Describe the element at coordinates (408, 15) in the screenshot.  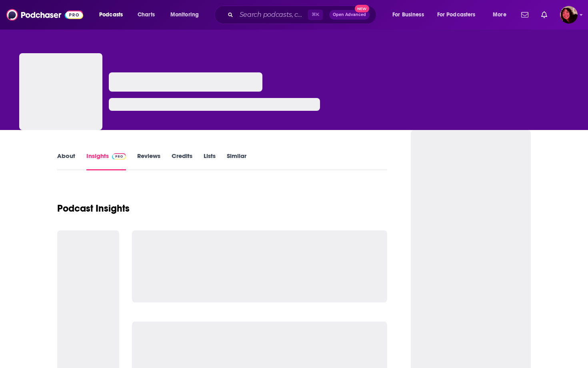
I see `span: For Business` at that location.